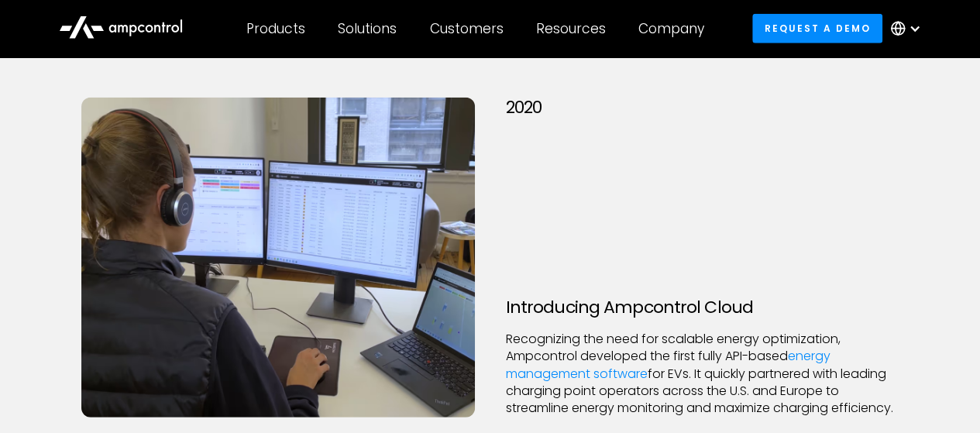  I want to click on div: Solutions, so click(367, 28).